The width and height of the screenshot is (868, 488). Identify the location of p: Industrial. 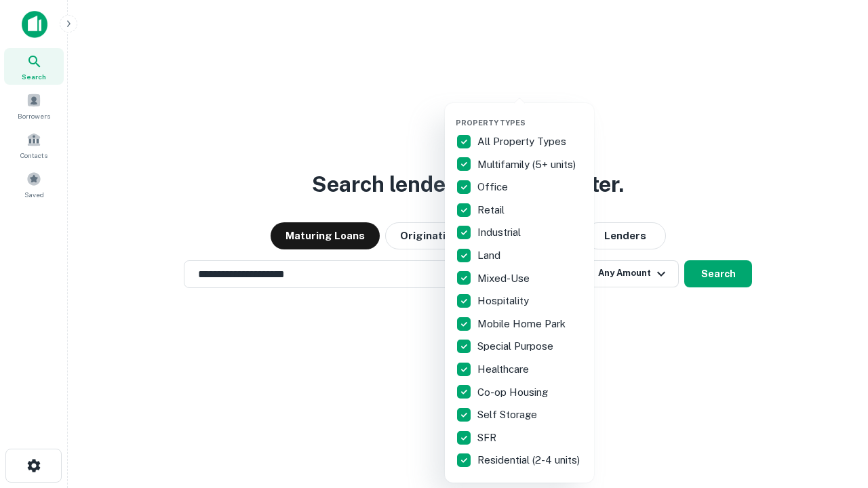
(501, 232).